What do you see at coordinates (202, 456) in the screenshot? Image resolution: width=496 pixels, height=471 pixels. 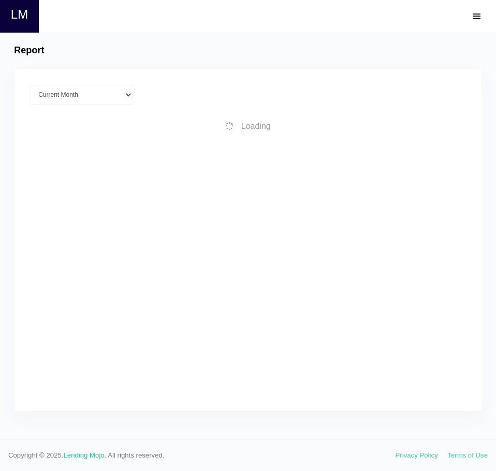 I see `span: Copyright © 2025. . All rights reserved.` at bounding box center [202, 456].